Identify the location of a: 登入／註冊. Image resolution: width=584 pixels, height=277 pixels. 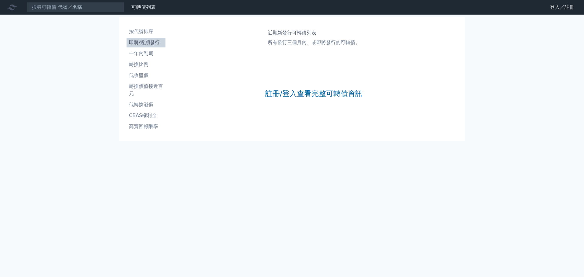
(562, 7).